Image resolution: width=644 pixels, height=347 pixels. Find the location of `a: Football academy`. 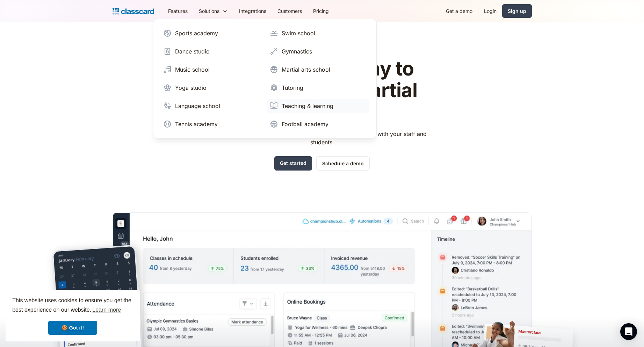

a: Football academy is located at coordinates (318, 124).